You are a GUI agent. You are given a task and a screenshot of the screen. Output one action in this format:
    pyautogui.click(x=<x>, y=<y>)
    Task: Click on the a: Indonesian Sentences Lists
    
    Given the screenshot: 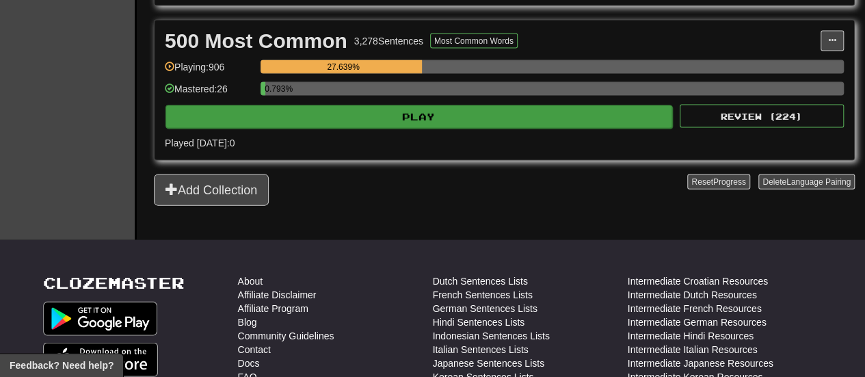 What is the action you would take?
    pyautogui.click(x=491, y=336)
    